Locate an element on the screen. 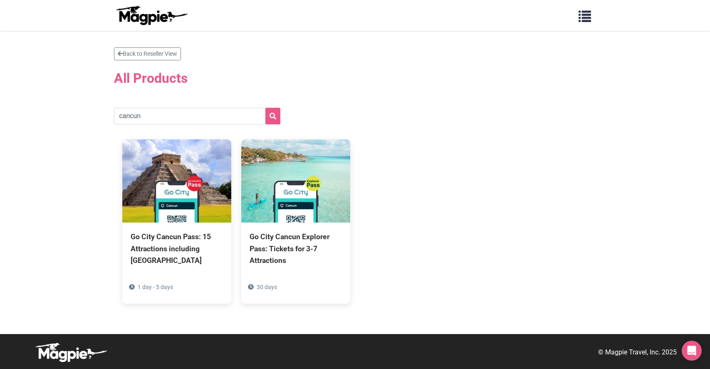  img: logo-white-d94fa1abed81b67a048b3d0f0ab5b955.png is located at coordinates (71, 352).